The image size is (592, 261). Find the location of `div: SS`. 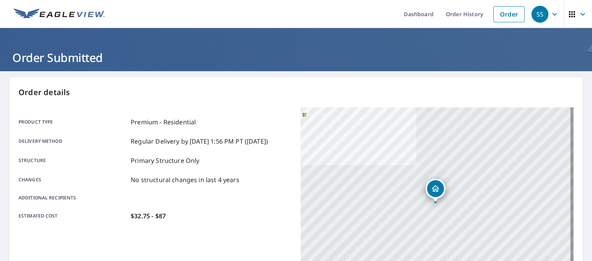

div: SS is located at coordinates (540, 14).